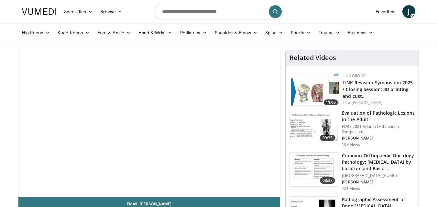 This screenshot has width=437, height=207. Describe the element at coordinates (327, 138) in the screenshot. I see `span: 09:32` at that location.